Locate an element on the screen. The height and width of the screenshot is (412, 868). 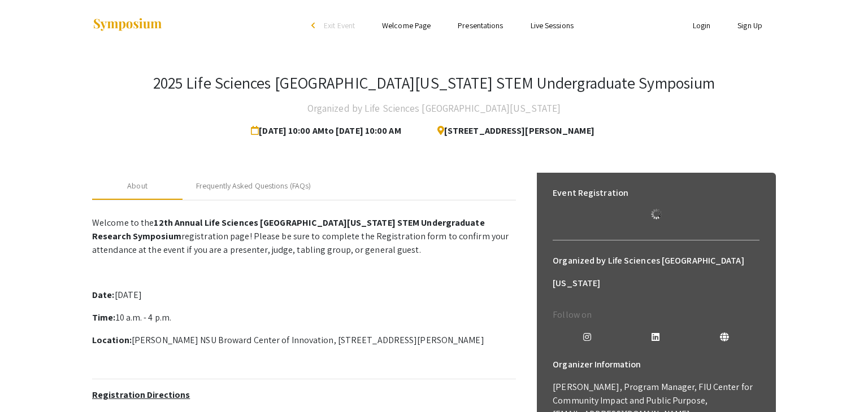
a: Sign Up is located at coordinates (750, 25).